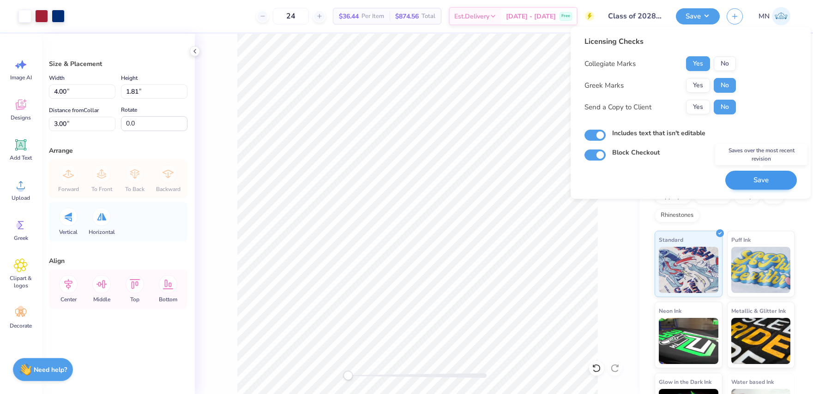  What do you see at coordinates (758, 311) in the screenshot?
I see `span: Metallic & Glitter Ink` at bounding box center [758, 311].